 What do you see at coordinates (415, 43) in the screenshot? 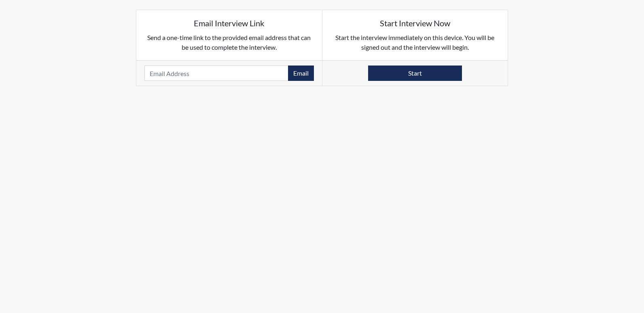
I see `p: Start the interview immediately on this device. You will be signed out and the interview will begin.` at bounding box center [415, 43].